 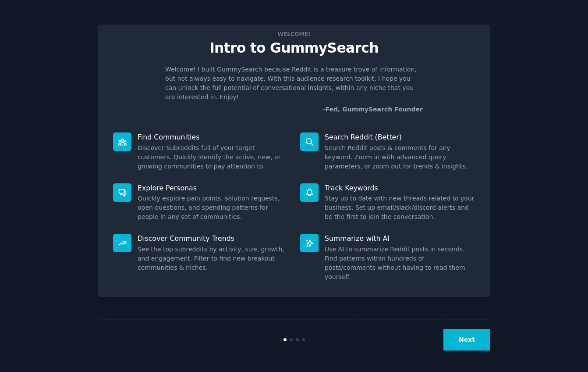 What do you see at coordinates (213, 207) in the screenshot?
I see `dd: Quickly explore pain points, solution requests, open questions, and spending patterns for people ...` at bounding box center [213, 207].